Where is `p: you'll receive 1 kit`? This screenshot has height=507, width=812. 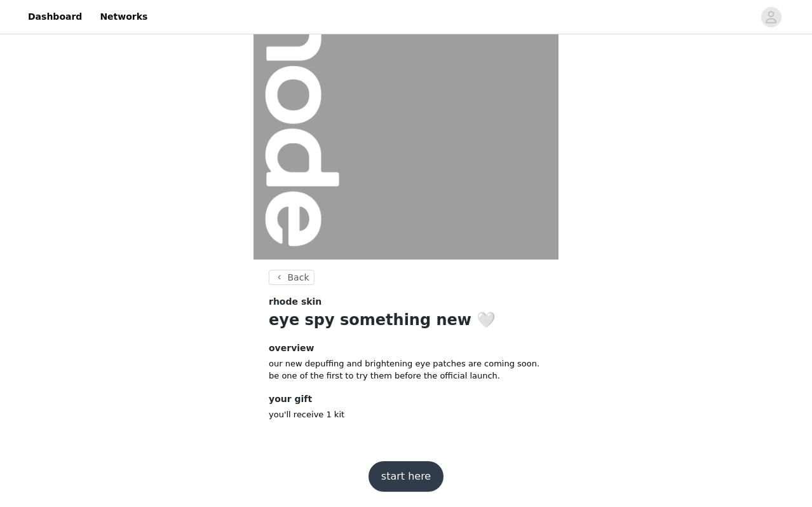 p: you'll receive 1 kit is located at coordinates (406, 415).